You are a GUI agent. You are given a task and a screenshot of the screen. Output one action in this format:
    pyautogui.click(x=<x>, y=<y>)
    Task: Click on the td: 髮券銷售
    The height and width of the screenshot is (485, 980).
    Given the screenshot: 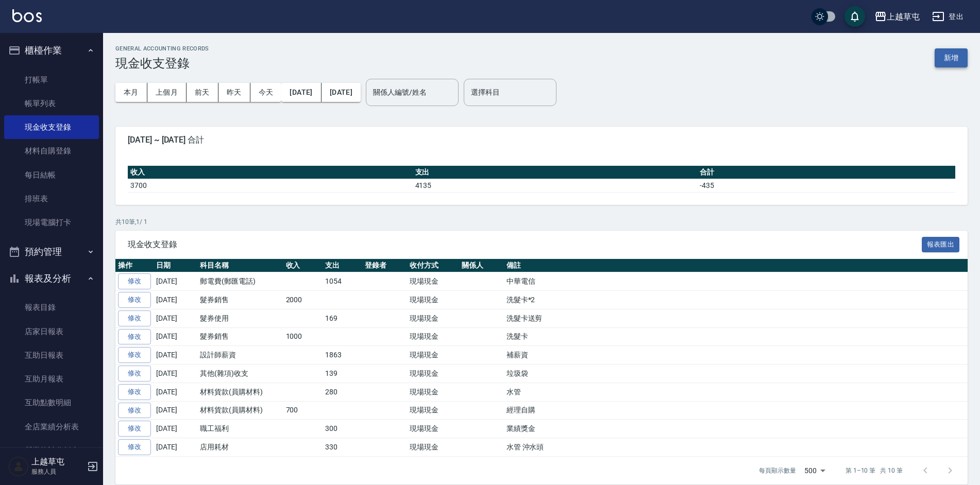 What is the action you would take?
    pyautogui.click(x=240, y=300)
    